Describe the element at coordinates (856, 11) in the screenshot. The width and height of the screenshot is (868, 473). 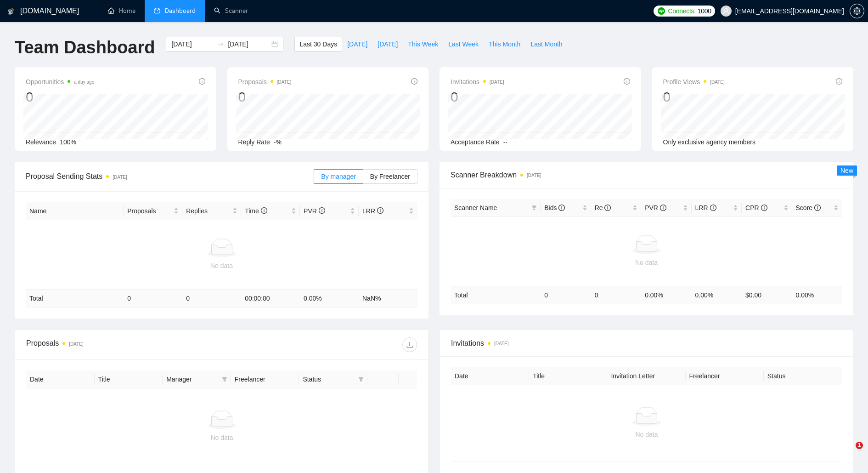
I see `a: setting` at that location.